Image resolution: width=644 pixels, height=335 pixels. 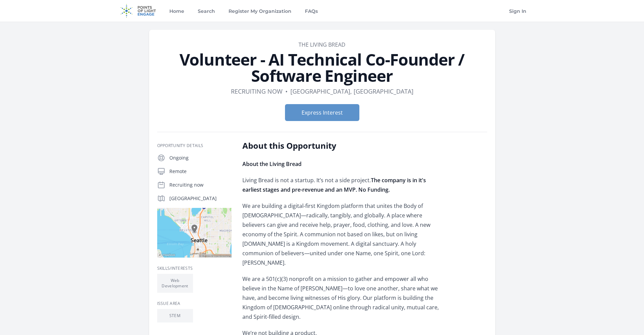 I want to click on strong: About the Living Bread, so click(x=272, y=164).